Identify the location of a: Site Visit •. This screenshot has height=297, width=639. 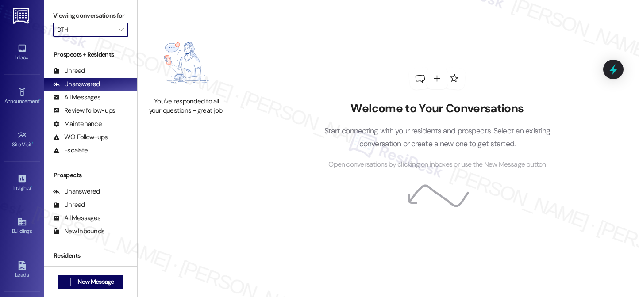
(22, 140).